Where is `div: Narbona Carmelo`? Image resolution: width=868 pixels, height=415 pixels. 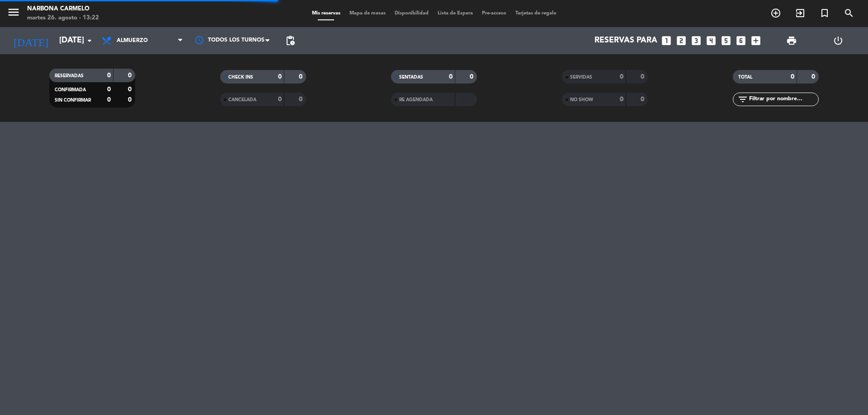 div: Narbona Carmelo is located at coordinates (63, 9).